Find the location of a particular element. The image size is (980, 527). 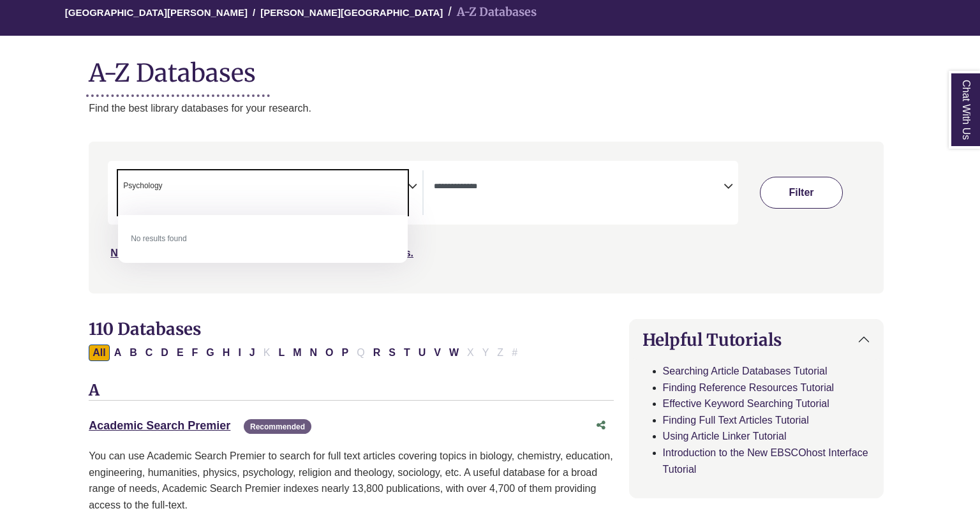

div: Alpha-list to filter by first letter of database name is located at coordinates (306, 351).